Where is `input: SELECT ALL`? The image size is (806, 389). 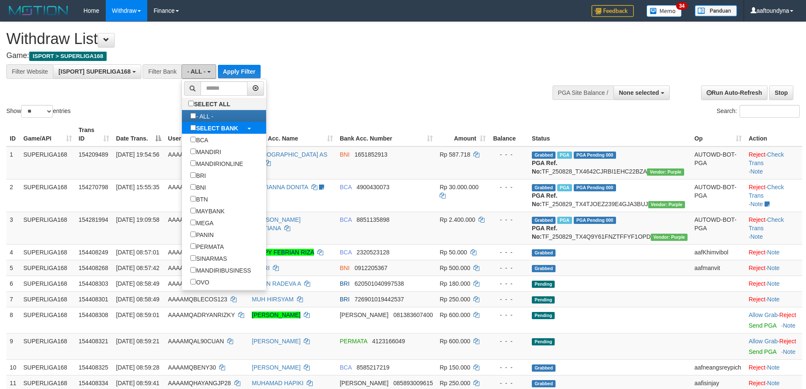
input: SELECT ALL is located at coordinates (191, 103).